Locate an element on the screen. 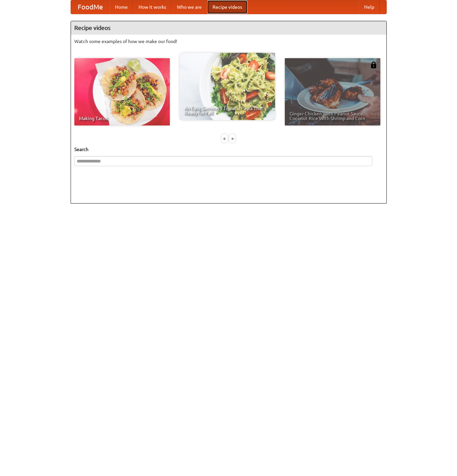 The width and height of the screenshot is (457, 476). a: Making Tacos is located at coordinates (122, 92).